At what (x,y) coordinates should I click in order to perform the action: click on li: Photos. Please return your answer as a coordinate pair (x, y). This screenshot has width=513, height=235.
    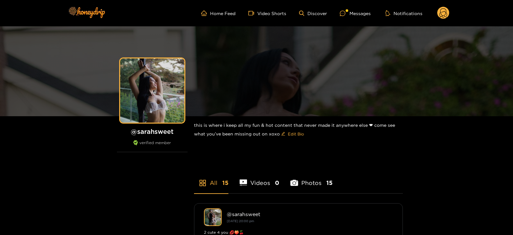
    Looking at the image, I should click on (312, 179).